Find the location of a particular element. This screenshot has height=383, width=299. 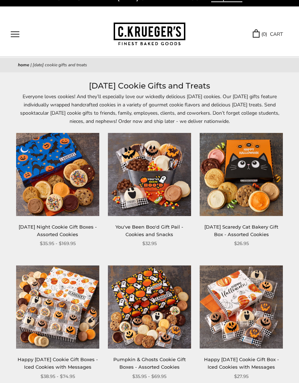

img: Halloween Night Cookie Gift Boxes - Assorted Cookies is located at coordinates (58, 174).